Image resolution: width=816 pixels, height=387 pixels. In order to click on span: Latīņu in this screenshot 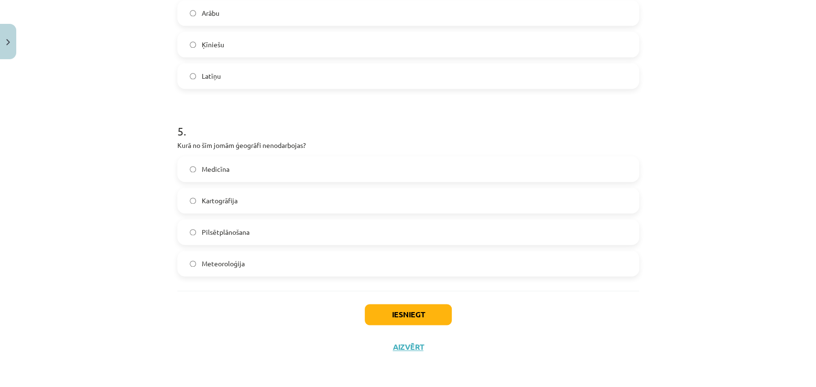, I will do `click(211, 76)`.